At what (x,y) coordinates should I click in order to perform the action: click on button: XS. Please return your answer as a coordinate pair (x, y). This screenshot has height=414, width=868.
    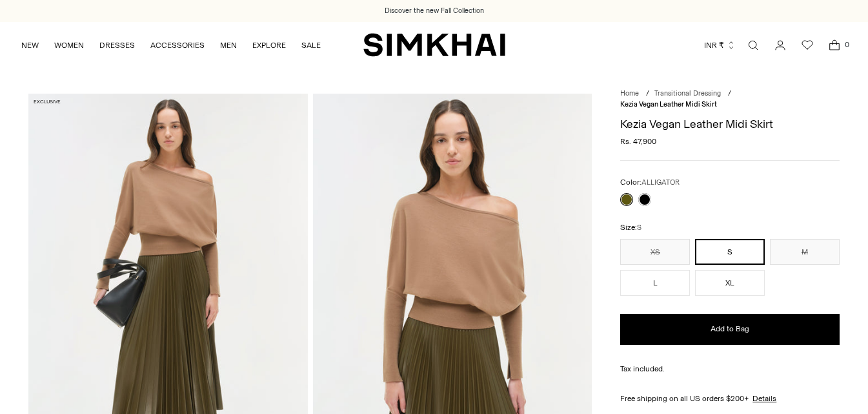
    Looking at the image, I should click on (655, 252).